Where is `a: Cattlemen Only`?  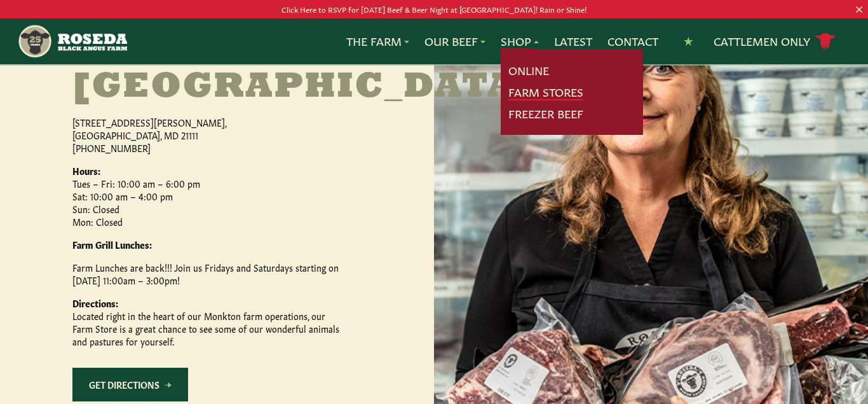 a: Cattlemen Only is located at coordinates (775, 41).